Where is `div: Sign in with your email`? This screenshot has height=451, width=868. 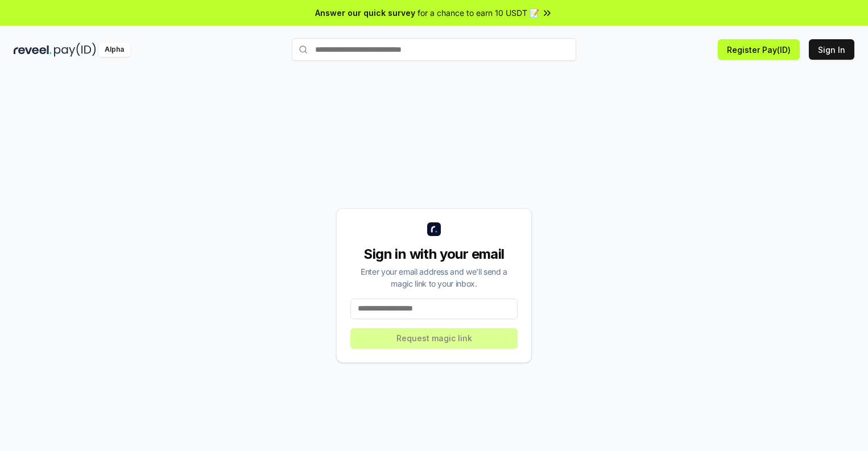 div: Sign in with your email is located at coordinates (434, 254).